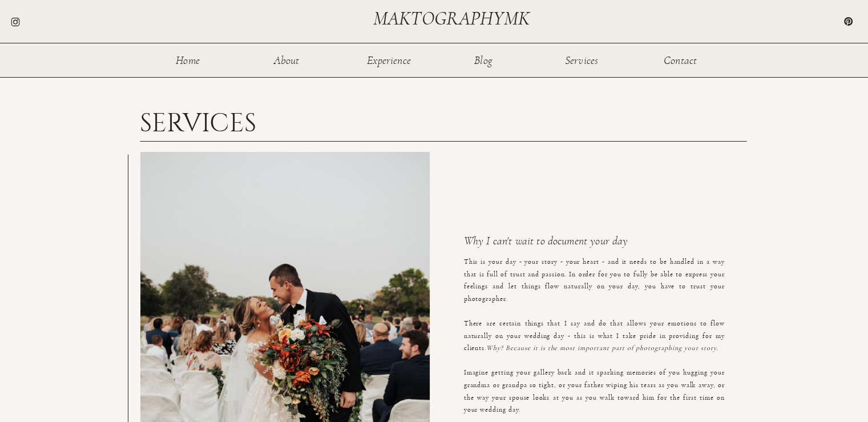  I want to click on nav: Home, so click(188, 59).